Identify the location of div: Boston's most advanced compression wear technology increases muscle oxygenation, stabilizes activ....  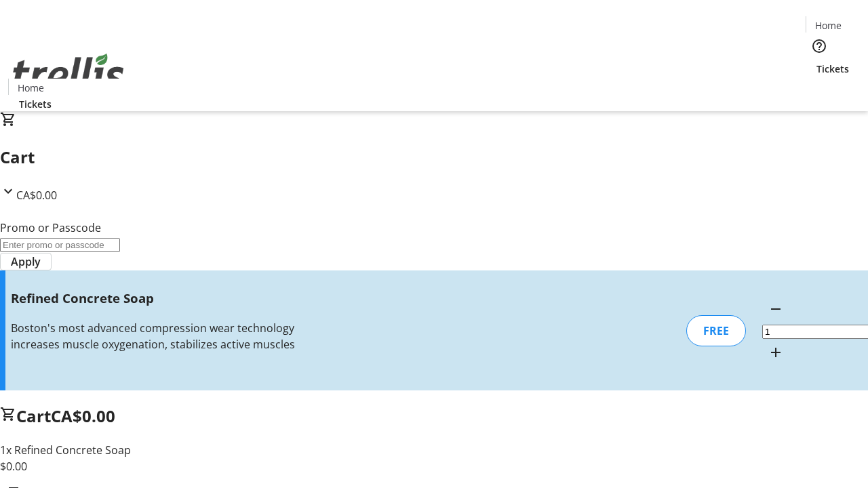
(159, 336).